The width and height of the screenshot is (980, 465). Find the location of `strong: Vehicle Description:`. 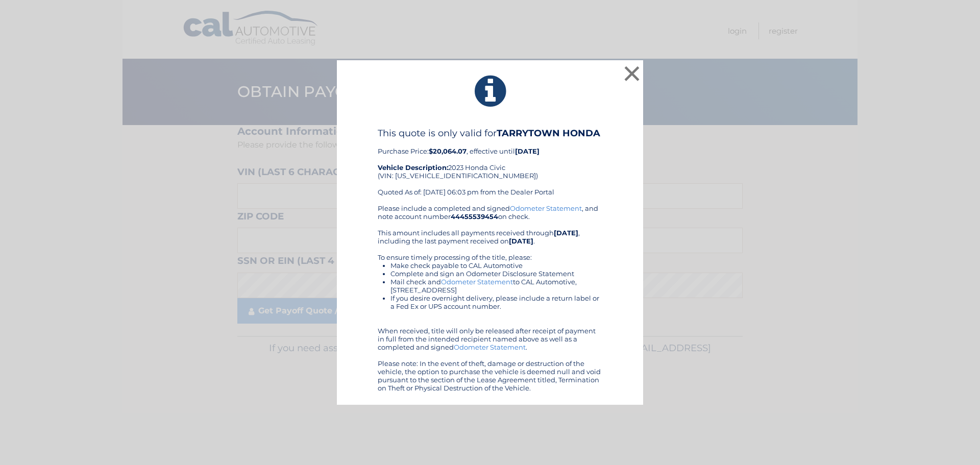

strong: Vehicle Description: is located at coordinates (413, 168).